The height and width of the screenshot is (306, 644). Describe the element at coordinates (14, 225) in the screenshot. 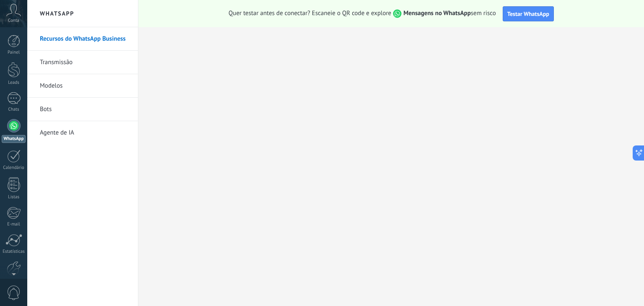

I see `div: E-mail` at that location.